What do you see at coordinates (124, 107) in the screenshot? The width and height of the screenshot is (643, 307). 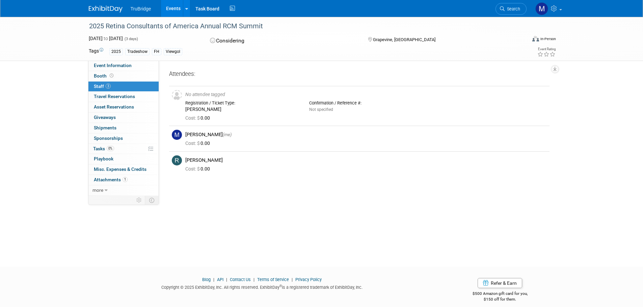 I see `a: Asset Reservations` at bounding box center [124, 107].